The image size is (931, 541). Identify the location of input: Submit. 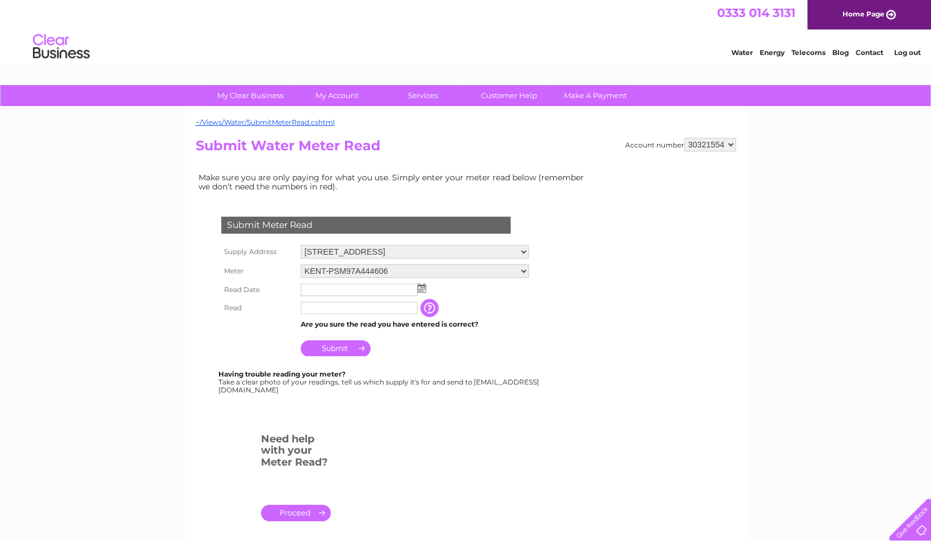
(335, 348).